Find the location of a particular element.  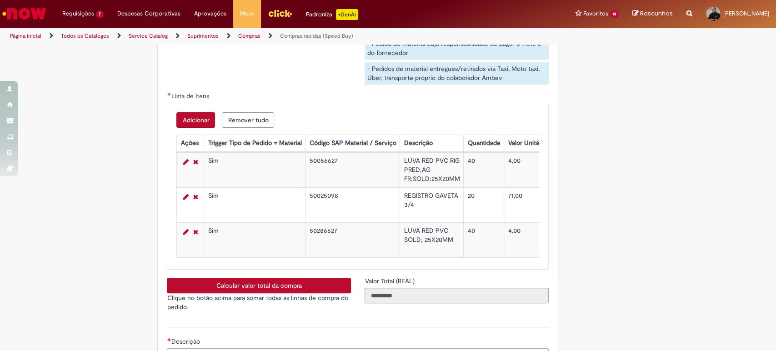

th: Trigger Tipo de Pedido = Material is located at coordinates (255, 143).